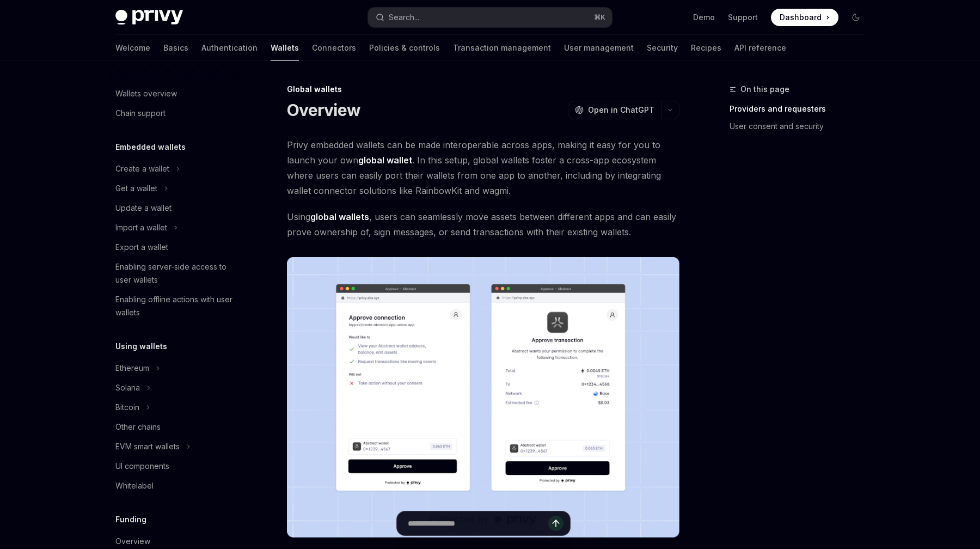 The height and width of the screenshot is (549, 980). What do you see at coordinates (132, 368) in the screenshot?
I see `div: Ethereum` at bounding box center [132, 368].